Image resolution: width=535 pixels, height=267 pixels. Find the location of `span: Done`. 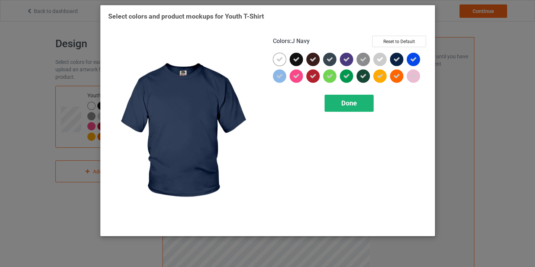

span: Done is located at coordinates (349, 103).